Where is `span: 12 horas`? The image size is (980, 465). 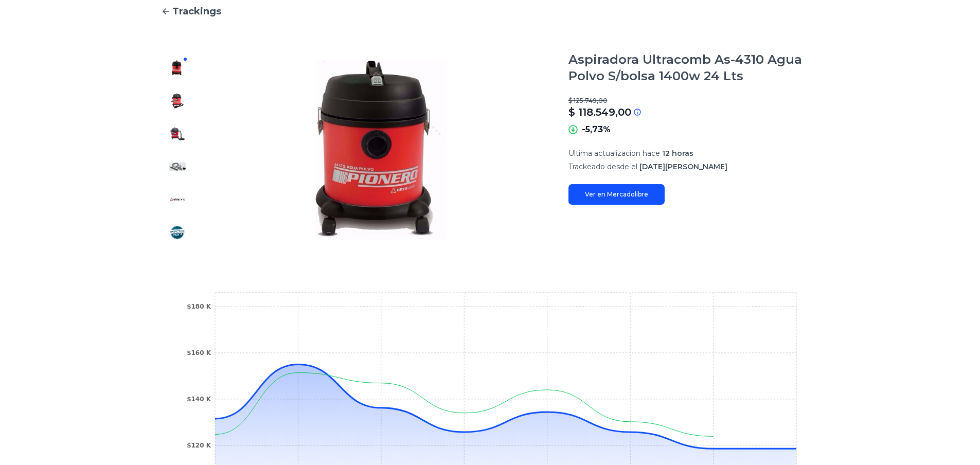
span: 12 horas is located at coordinates (678, 153).